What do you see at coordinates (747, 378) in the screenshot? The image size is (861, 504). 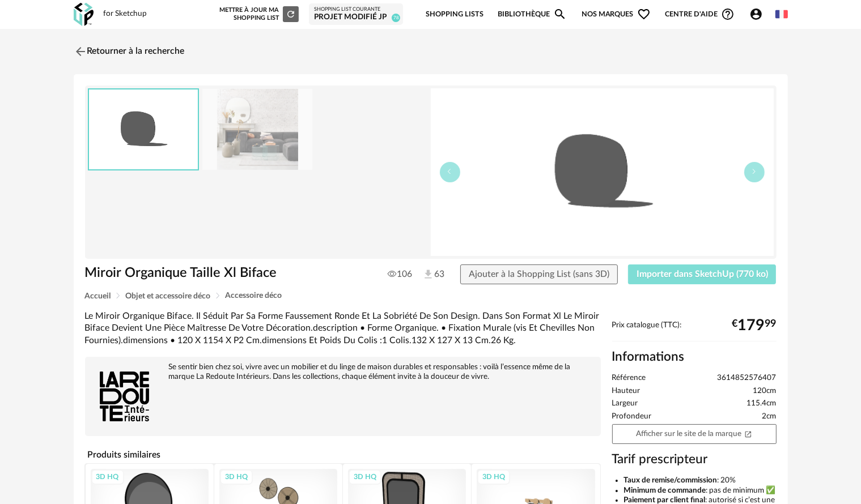 I see `span: 3614852576407` at bounding box center [747, 378].